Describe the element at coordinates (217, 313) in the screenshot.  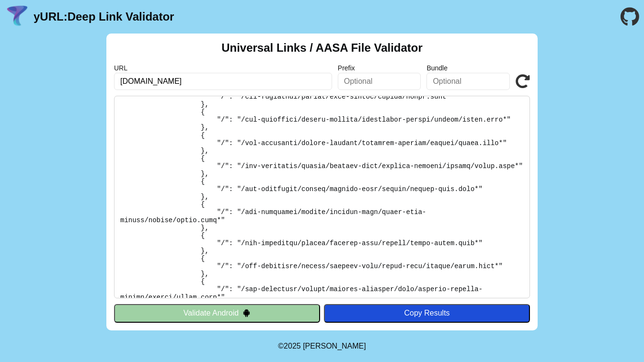
I see `button: Validate Android` at that location.